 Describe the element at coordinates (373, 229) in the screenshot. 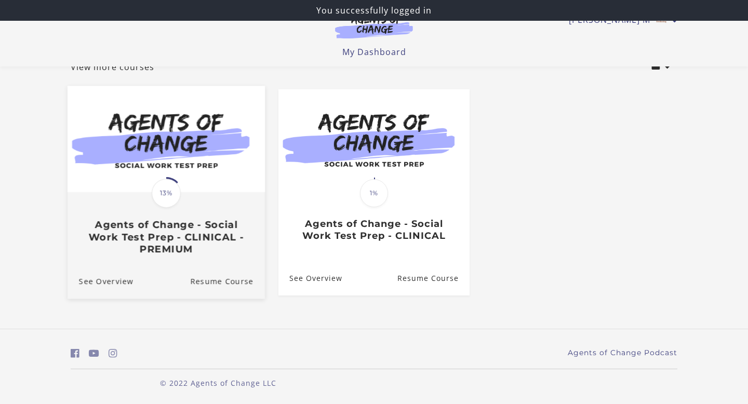

I see `h3: Agents of Change - Social Work Test Prep - CLINICAL` at that location.